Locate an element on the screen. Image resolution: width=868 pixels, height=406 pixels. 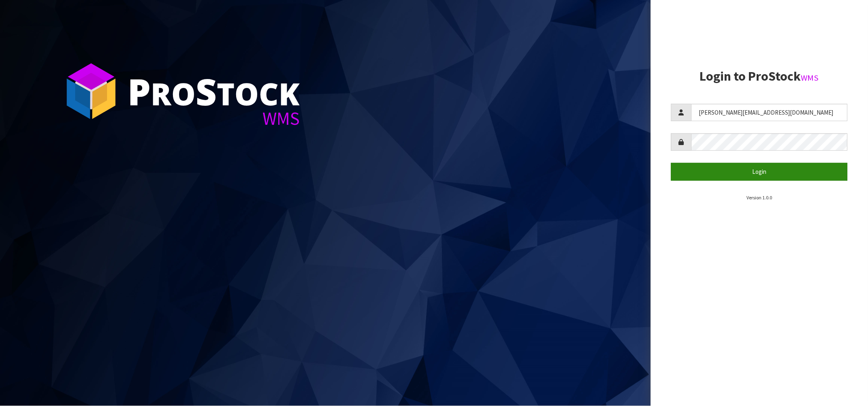
span: S is located at coordinates (206, 91).